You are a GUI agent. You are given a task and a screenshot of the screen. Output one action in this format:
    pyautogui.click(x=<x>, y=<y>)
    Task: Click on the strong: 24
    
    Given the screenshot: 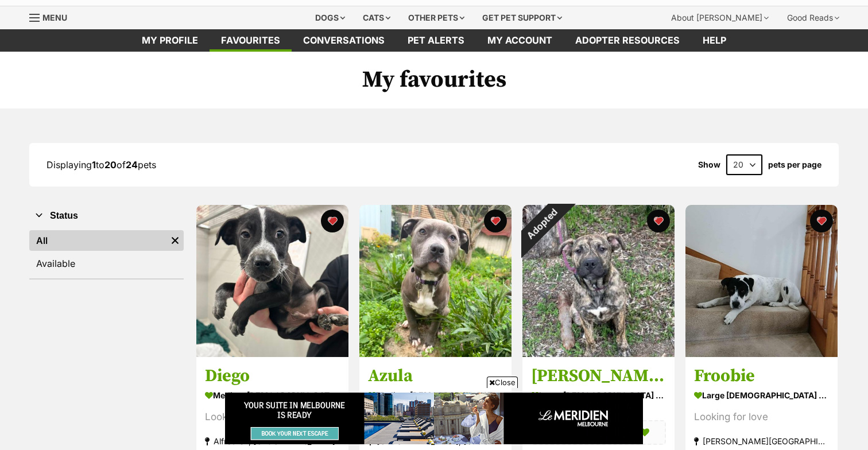 What is the action you would take?
    pyautogui.click(x=131, y=165)
    